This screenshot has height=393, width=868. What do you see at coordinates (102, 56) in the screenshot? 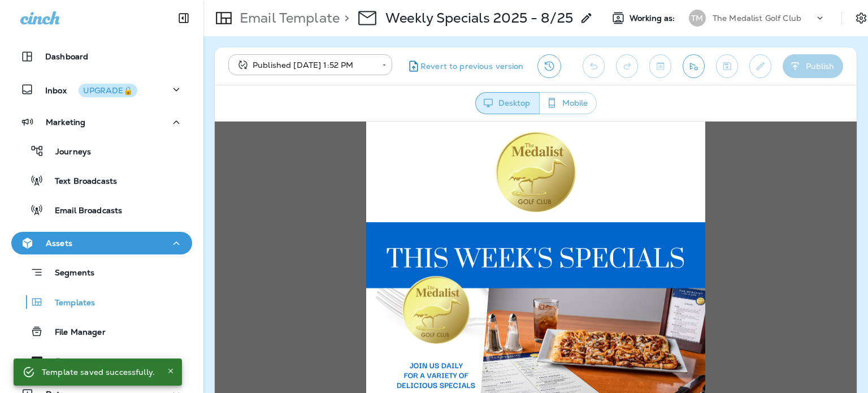
I see `button: Dashboard` at bounding box center [102, 56].